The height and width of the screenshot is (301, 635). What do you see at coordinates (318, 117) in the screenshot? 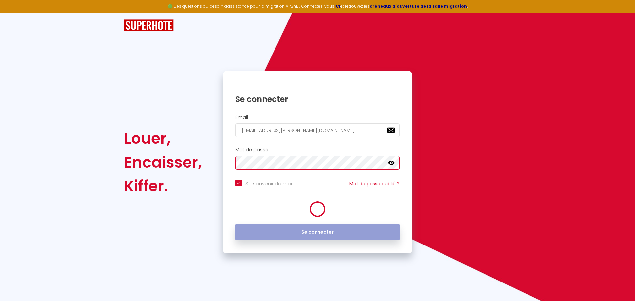
I see `h2: Email` at bounding box center [318, 117].